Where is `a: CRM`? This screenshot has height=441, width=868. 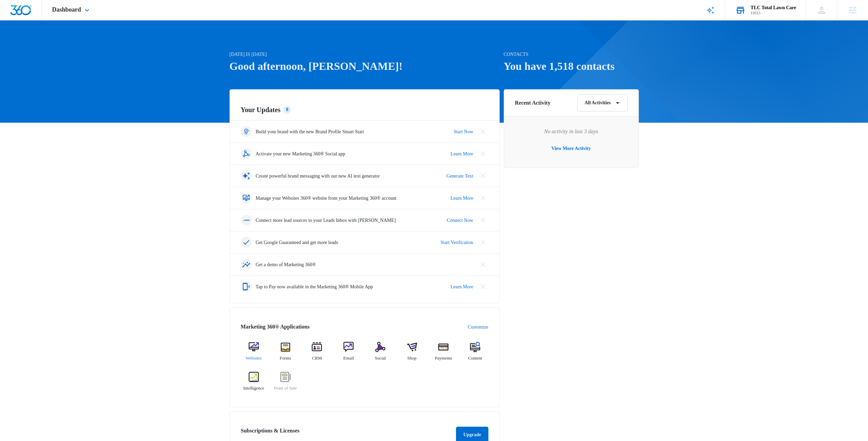 a: CRM is located at coordinates (317, 354).